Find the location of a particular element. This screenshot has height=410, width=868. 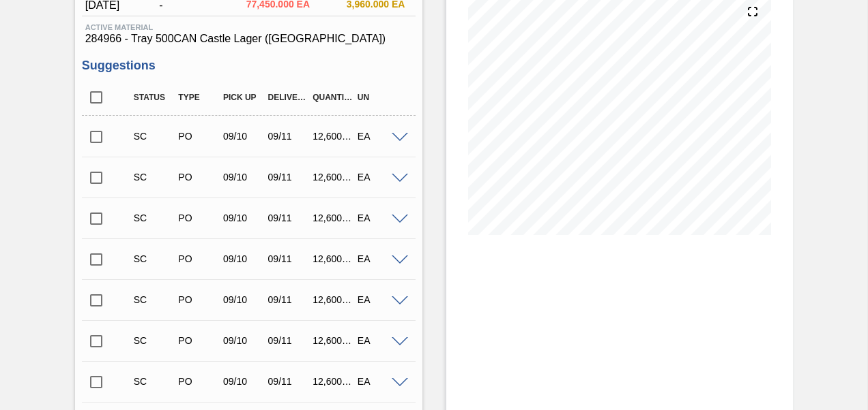

div: Pick up is located at coordinates (244, 97).